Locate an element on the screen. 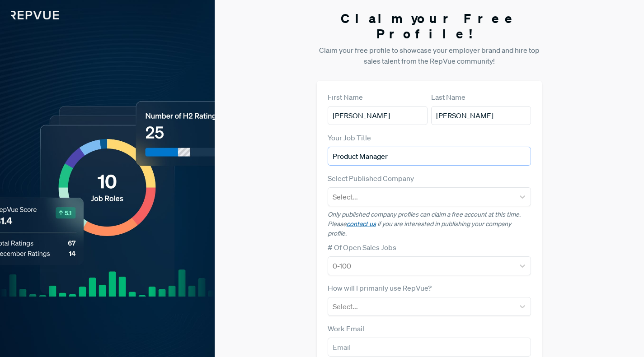  label: Your Job Title is located at coordinates (350, 138).